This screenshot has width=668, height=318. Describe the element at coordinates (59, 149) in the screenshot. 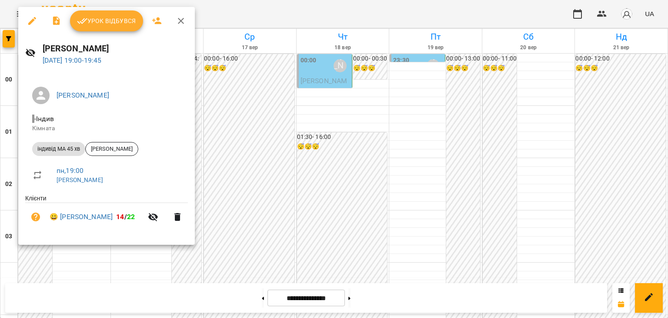

I see `span: індивід МА 45 хв` at that location.